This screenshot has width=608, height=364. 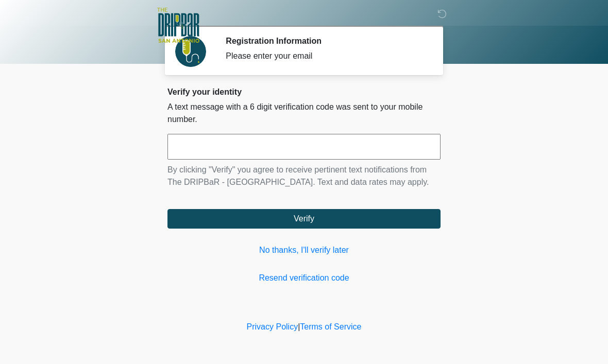 I want to click on p: By clicking "Verify" you agree to receive pertinent text notifications from The DRIPBaR - [GEOGRA..., so click(x=304, y=176).